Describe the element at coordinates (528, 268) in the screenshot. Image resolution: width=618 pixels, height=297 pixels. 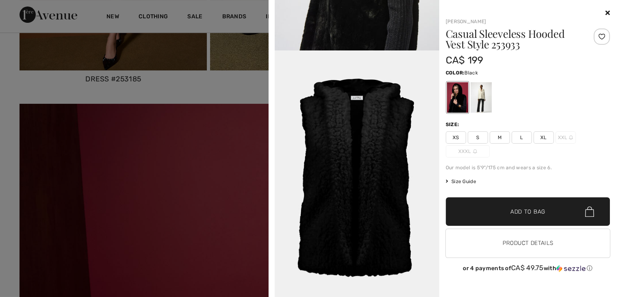
I see `div: or 4 payments of with` at that location.